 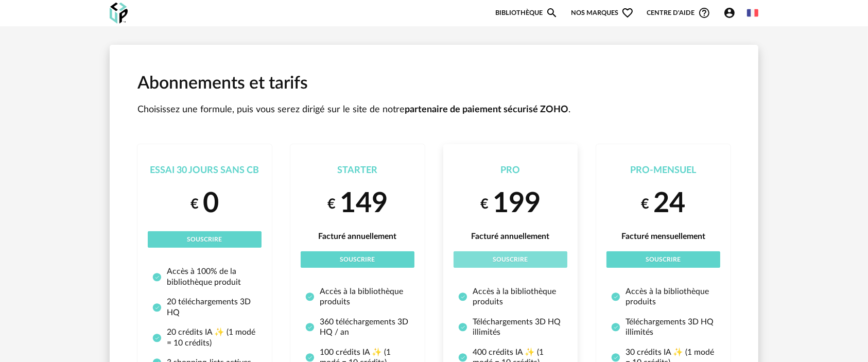 What do you see at coordinates (357, 170) in the screenshot?
I see `div: Starter` at bounding box center [357, 170].